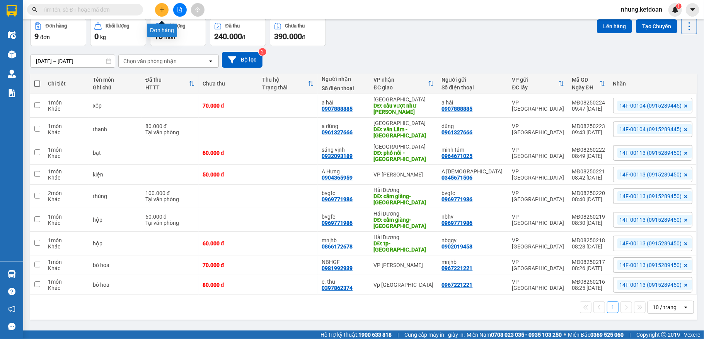 This screenshot has height=339, width=704. I want to click on div: Ngày ĐH, so click(586, 87).